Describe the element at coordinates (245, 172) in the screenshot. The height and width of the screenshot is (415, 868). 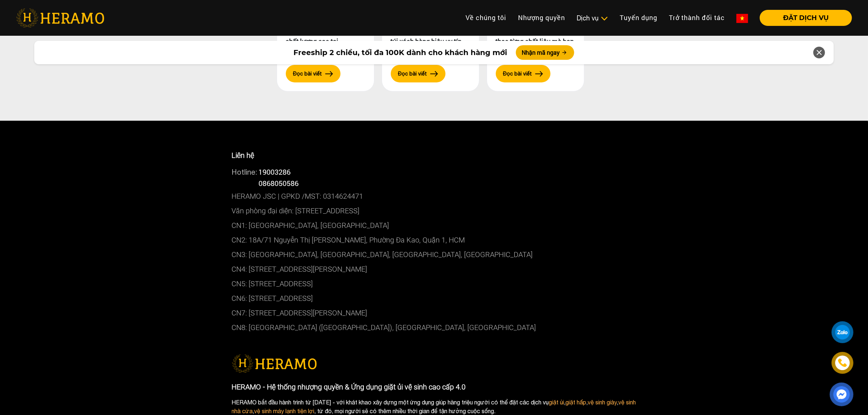
I see `span: Hotline:` at that location.